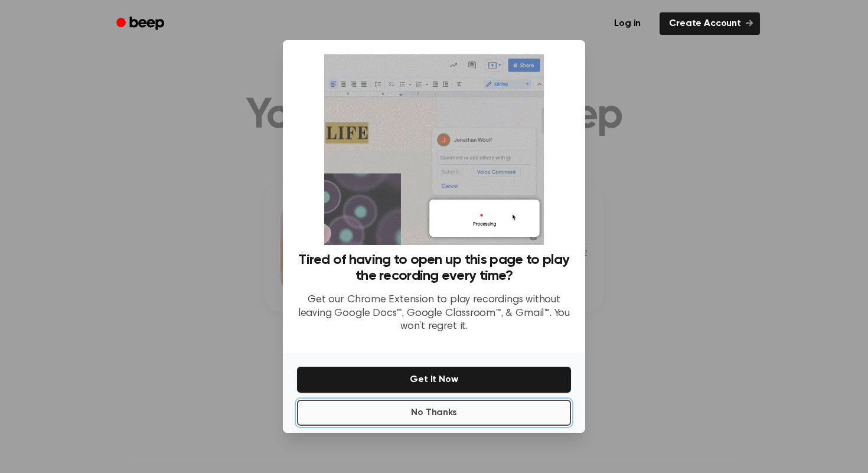  I want to click on a: Create Account, so click(710, 23).